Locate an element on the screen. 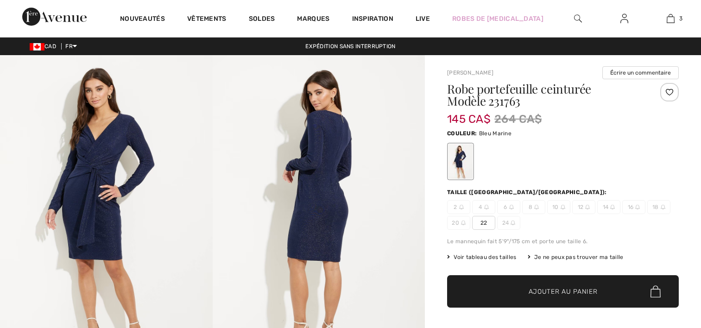  span: Bleu Marine is located at coordinates (496, 134).